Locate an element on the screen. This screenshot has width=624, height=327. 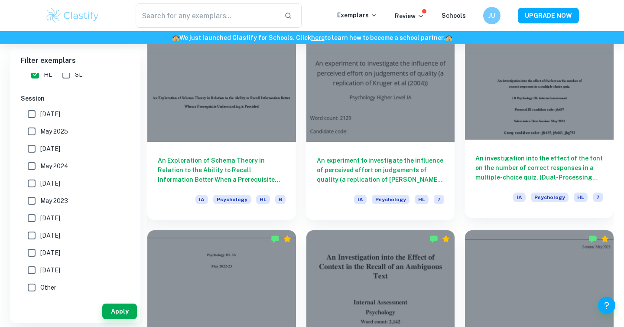
a: An investigation into the effect of the font on the number of correct responses in a multiple-cho... is located at coordinates (539, 125).